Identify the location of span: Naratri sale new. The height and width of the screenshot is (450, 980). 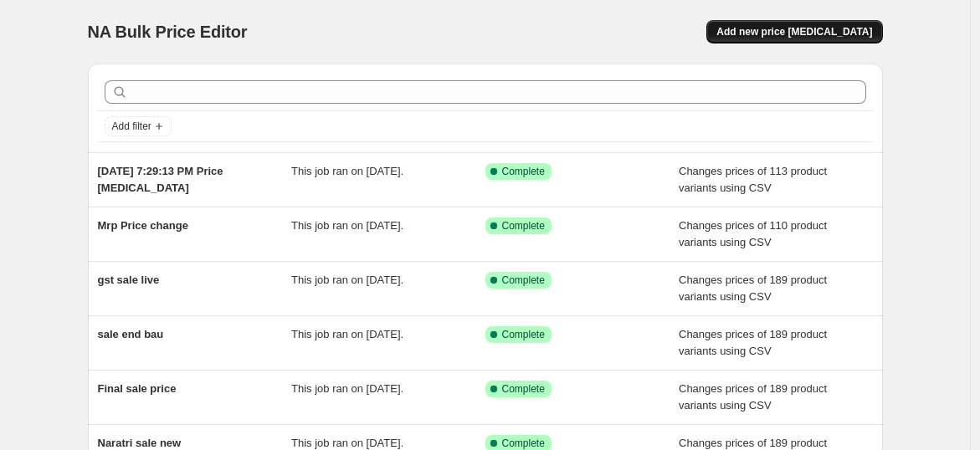
(140, 443).